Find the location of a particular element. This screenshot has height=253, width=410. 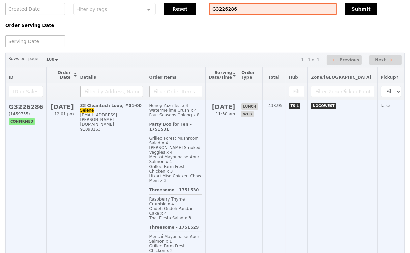

b: Threesome - 1751529 is located at coordinates (174, 228).